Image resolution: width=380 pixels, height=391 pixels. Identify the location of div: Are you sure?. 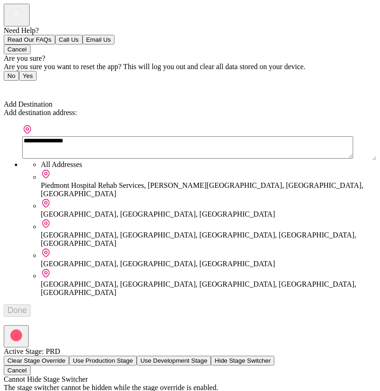
(190, 58).